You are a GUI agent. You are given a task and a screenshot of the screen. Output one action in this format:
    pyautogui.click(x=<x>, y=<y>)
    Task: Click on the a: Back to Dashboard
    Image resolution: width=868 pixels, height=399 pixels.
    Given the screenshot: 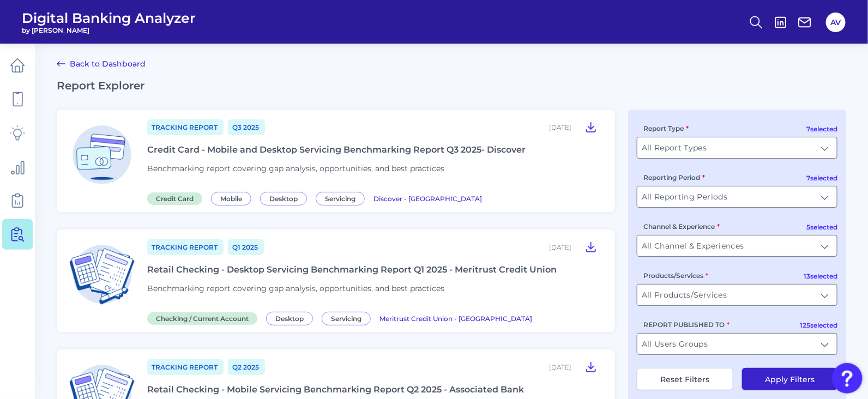 What is the action you would take?
    pyautogui.click(x=101, y=64)
    